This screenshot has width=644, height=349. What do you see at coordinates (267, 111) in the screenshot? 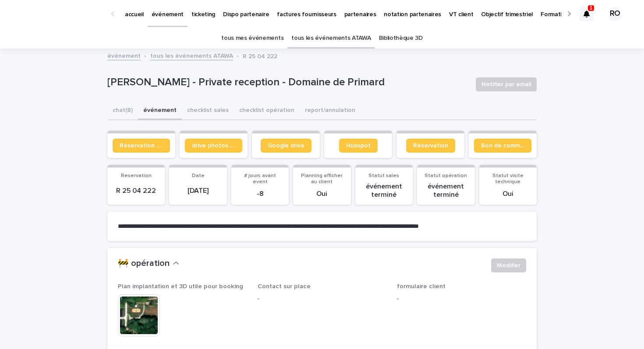
I see `button: checklist opération` at bounding box center [267, 111].